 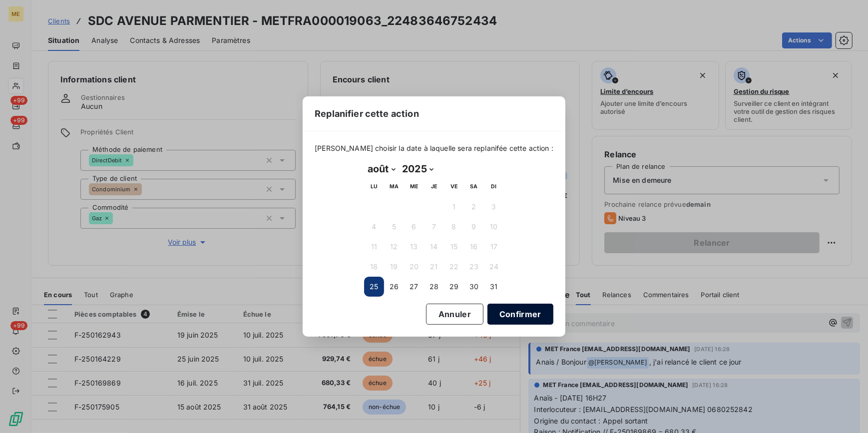 I want to click on button: 29, so click(x=454, y=287).